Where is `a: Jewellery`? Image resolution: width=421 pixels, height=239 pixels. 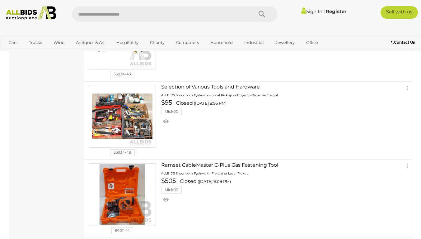
a: Jewellery is located at coordinates (285, 42).